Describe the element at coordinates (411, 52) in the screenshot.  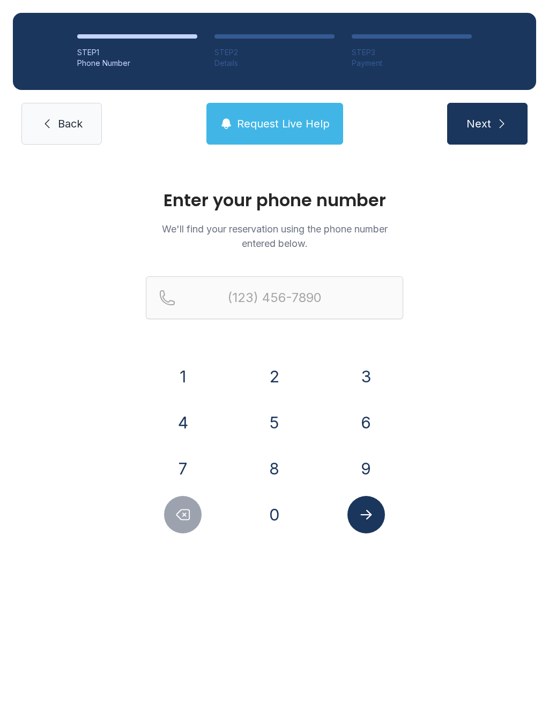
I see `div: STEP 3` at that location.